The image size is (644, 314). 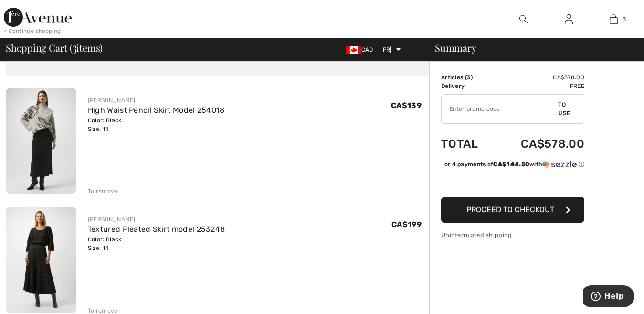 I want to click on font: Proceed to checkout, so click(x=510, y=210).